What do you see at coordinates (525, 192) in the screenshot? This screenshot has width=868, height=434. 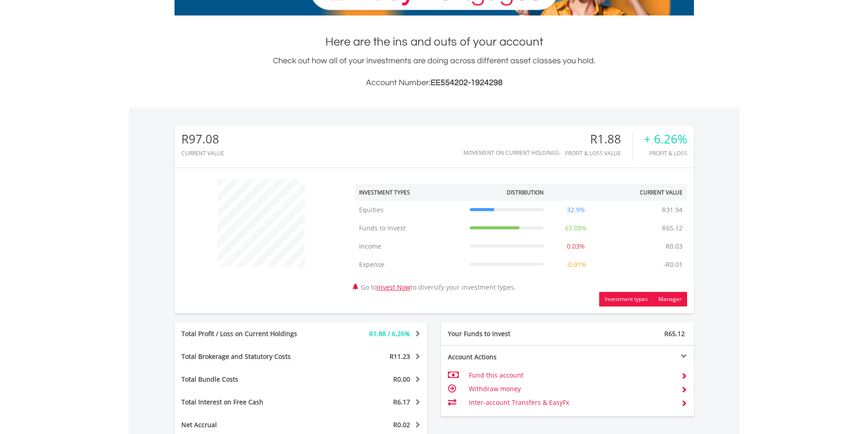 I see `div: Distribution` at bounding box center [525, 192].